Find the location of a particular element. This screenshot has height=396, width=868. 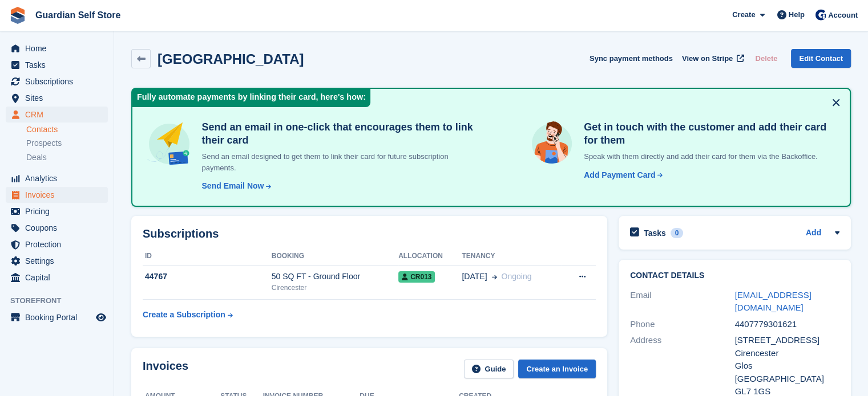

img: get-in-touch-e3e95b6451f4e49772a6039d3abdde126589d6f45a760754adfa51be33bf0f70.svg is located at coordinates (552, 144).